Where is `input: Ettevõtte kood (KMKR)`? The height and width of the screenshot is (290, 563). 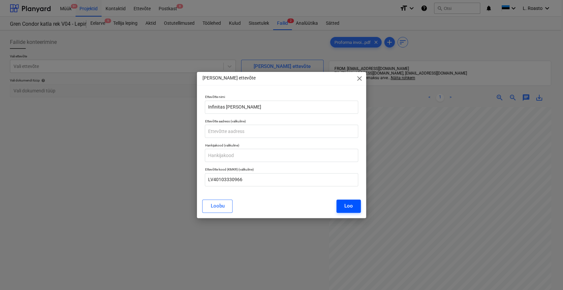
input: Ettevõtte kood (KMKR) is located at coordinates (281, 180).